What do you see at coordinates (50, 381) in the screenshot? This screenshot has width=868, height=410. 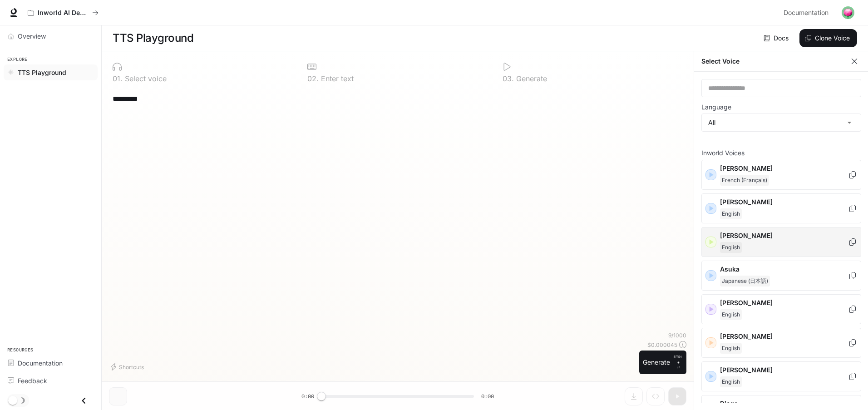 I see `a: Feedback` at bounding box center [50, 381].